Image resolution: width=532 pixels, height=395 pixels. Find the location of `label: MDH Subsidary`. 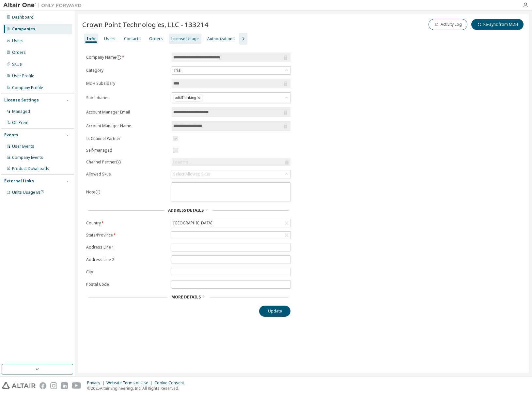

label: MDH Subsidary is located at coordinates (127, 84).